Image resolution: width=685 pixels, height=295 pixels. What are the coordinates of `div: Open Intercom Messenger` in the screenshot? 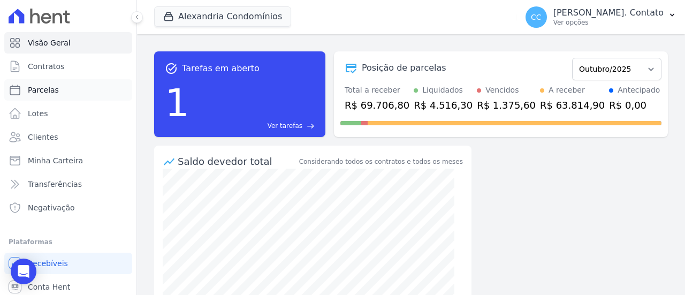 It's located at (24, 271).